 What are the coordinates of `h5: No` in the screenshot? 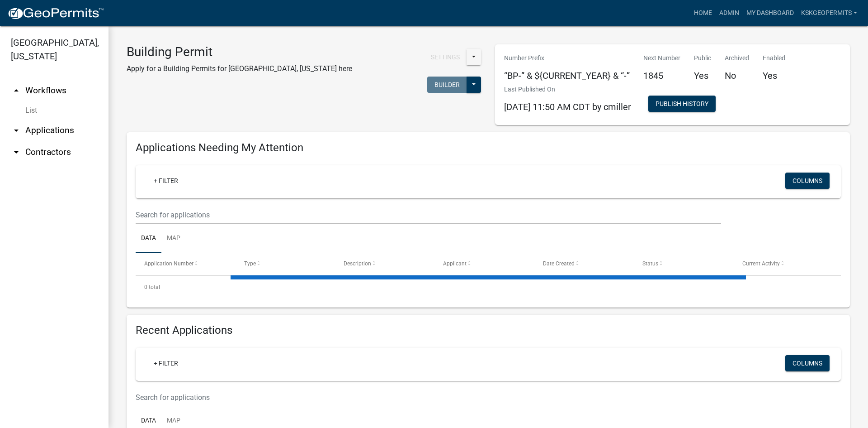 It's located at (737, 75).